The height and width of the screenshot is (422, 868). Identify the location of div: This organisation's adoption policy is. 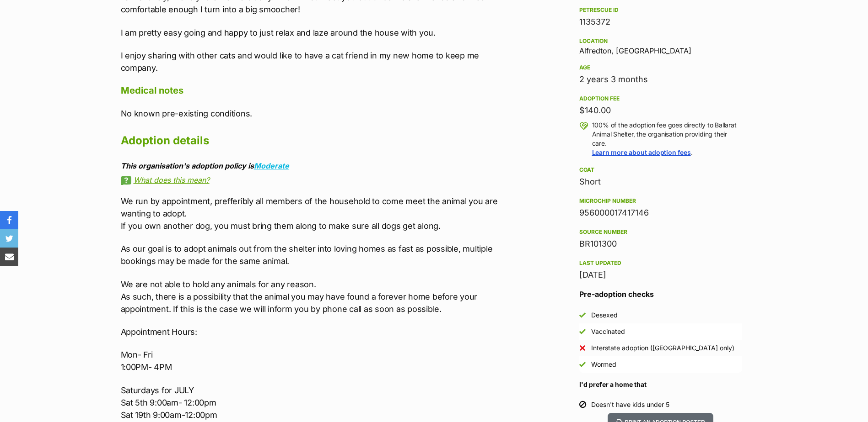
(310, 166).